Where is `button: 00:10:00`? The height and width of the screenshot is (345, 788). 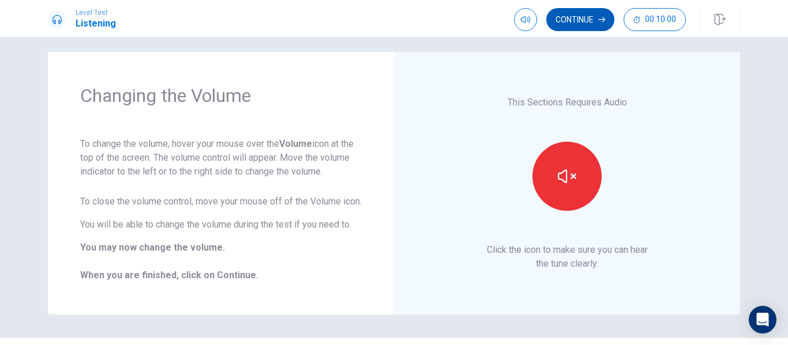 button: 00:10:00 is located at coordinates (655, 20).